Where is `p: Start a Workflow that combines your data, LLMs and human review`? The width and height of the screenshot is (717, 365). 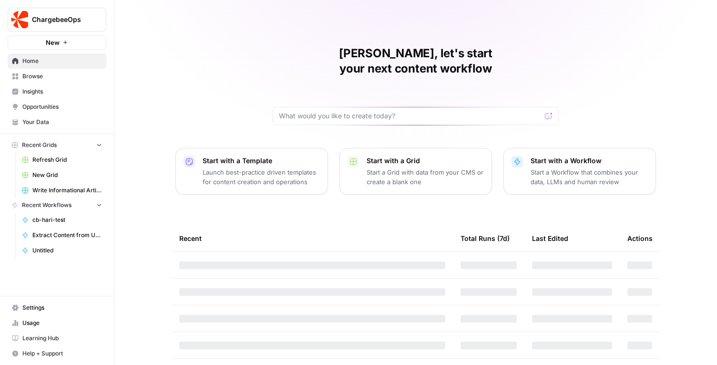
p: Start a Workflow that combines your data, LLMs and human review is located at coordinates (589, 177).